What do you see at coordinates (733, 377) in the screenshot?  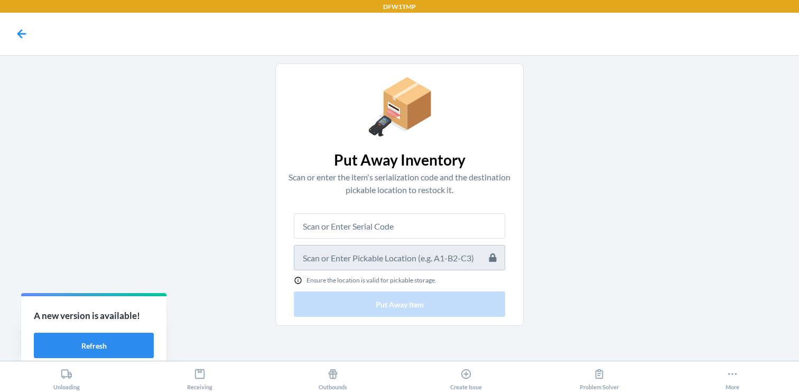 I see `div: More` at bounding box center [733, 377].